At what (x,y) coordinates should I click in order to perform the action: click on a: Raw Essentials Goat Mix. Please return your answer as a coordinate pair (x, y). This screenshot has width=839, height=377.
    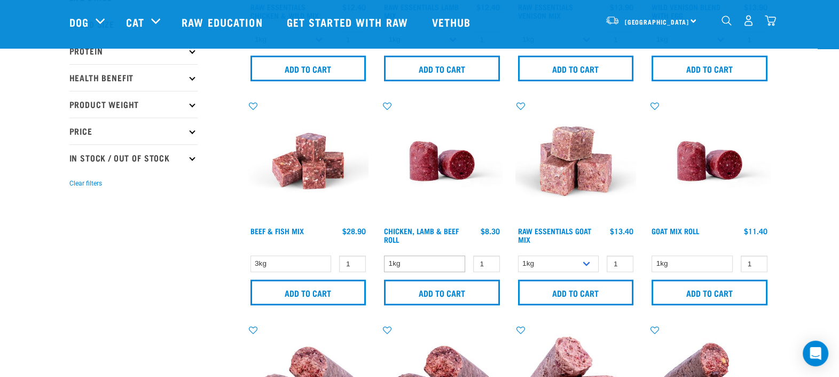
    Looking at the image, I should click on (554, 234).